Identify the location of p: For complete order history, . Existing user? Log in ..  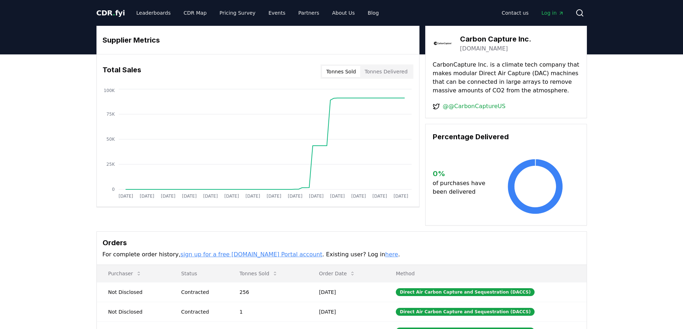
(341, 255).